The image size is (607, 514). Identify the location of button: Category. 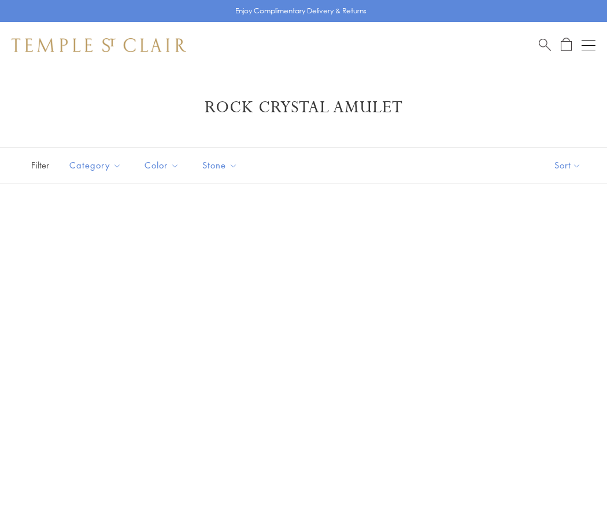
(95, 165).